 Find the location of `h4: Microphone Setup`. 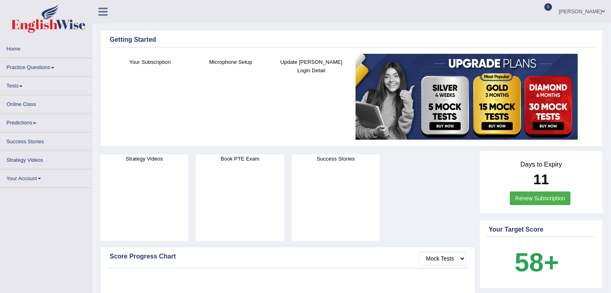

h4: Microphone Setup is located at coordinates (231, 62).